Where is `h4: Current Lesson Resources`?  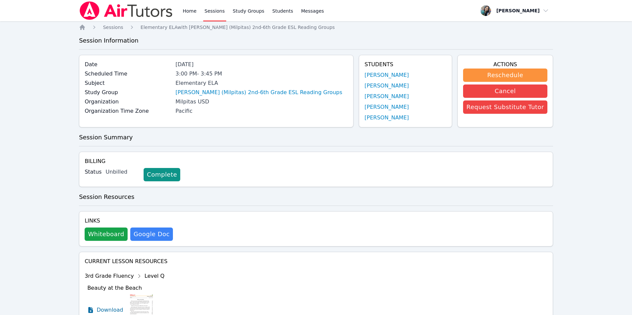
h4: Current Lesson Resources is located at coordinates (316, 262).